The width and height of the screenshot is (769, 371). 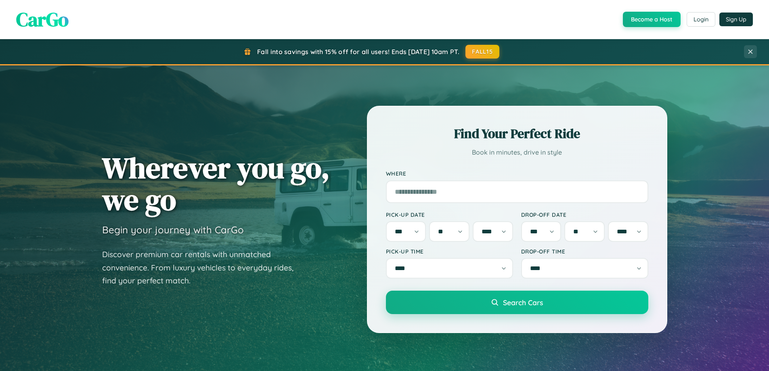 I want to click on button: Login, so click(x=700, y=19).